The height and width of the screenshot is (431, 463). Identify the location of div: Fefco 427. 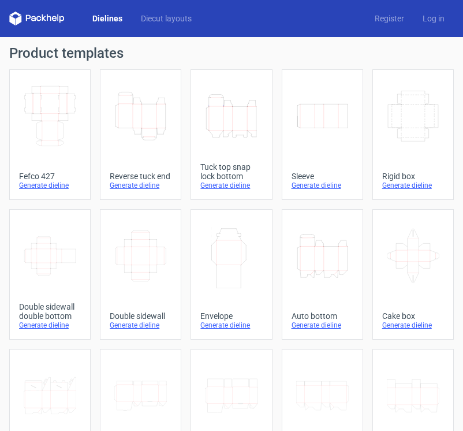
(50, 176).